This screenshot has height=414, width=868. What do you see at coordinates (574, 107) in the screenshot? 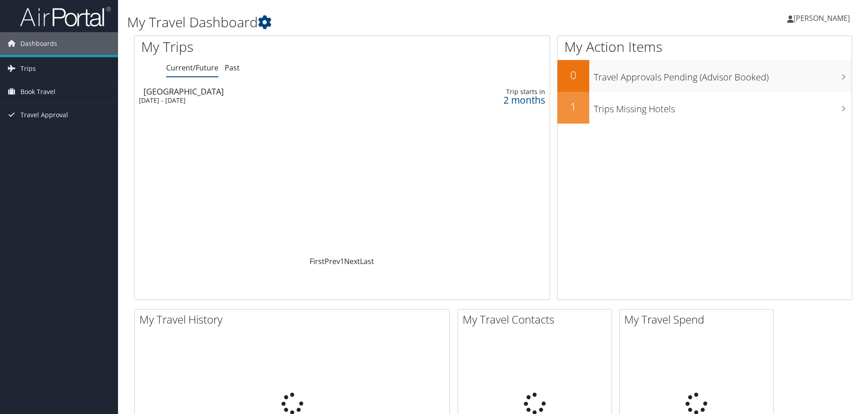
I see `h2: 1` at bounding box center [574, 107].